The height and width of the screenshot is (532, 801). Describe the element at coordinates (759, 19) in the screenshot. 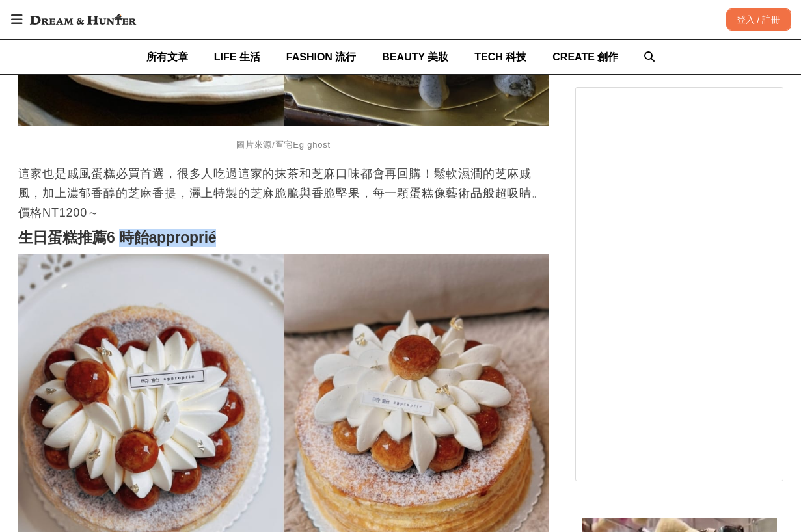

I see `div: 登入 / 註冊` at that location.